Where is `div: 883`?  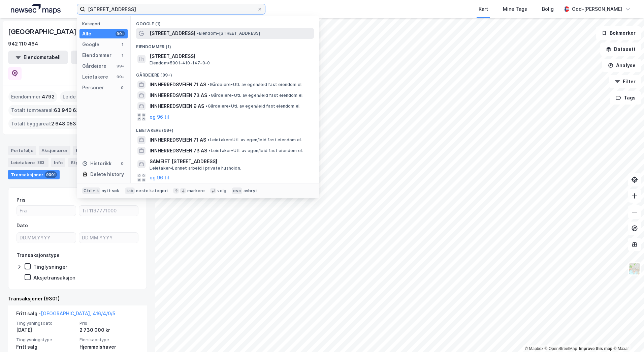 div: 883 is located at coordinates (41, 163).